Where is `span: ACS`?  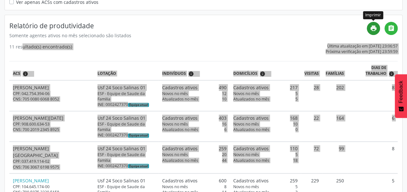
span: ACS is located at coordinates (16, 74).